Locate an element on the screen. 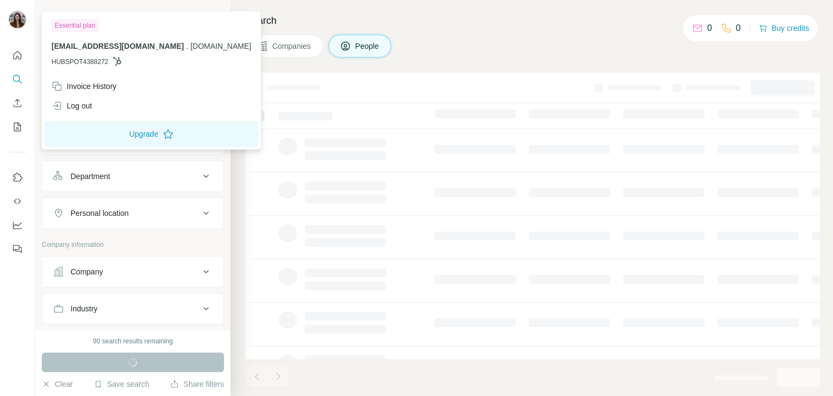 The image size is (833, 396). div: Log out is located at coordinates (72, 106).